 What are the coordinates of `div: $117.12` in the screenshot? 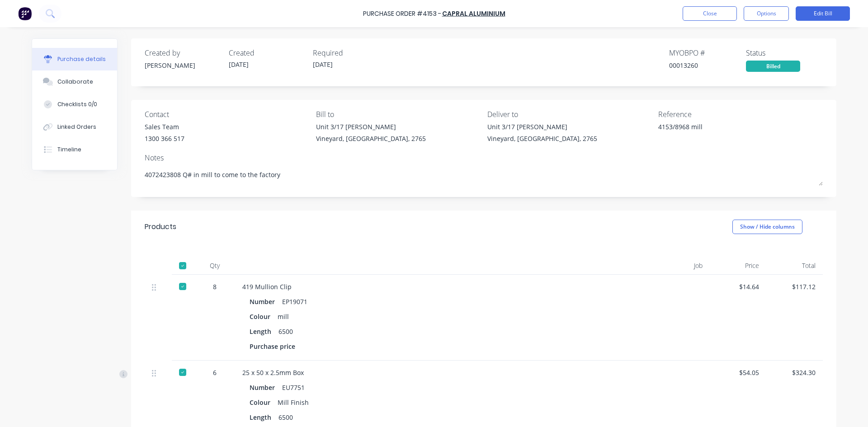 It's located at (794, 286).